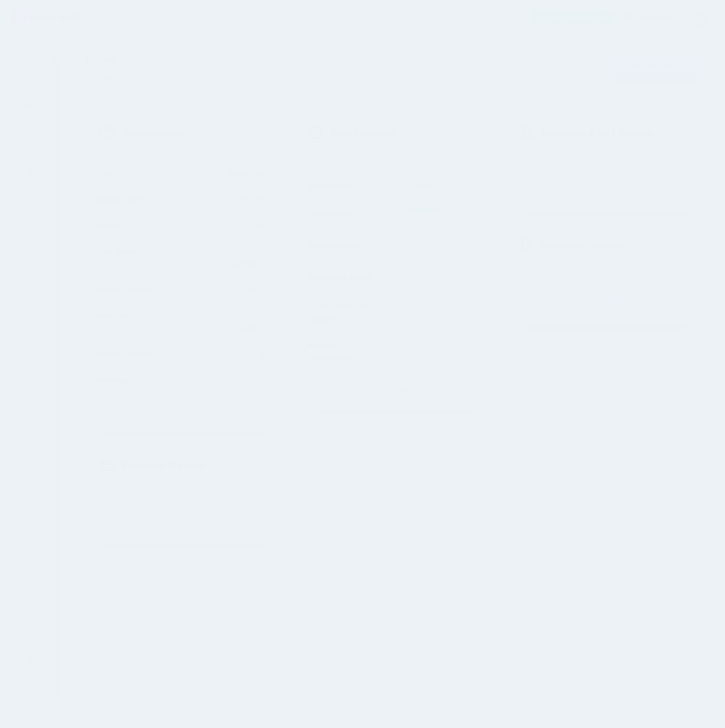  Describe the element at coordinates (117, 251) in the screenshot. I see `b: Deal Code:` at that location.